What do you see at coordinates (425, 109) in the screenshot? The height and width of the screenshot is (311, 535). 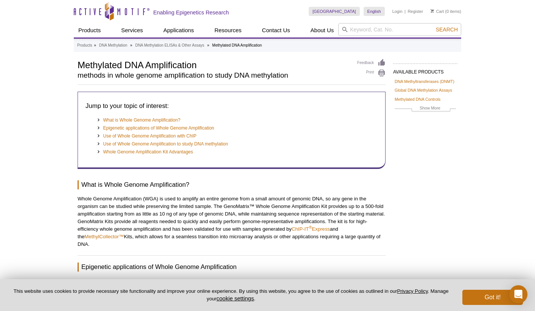 I see `a: Show More` at bounding box center [425, 109].